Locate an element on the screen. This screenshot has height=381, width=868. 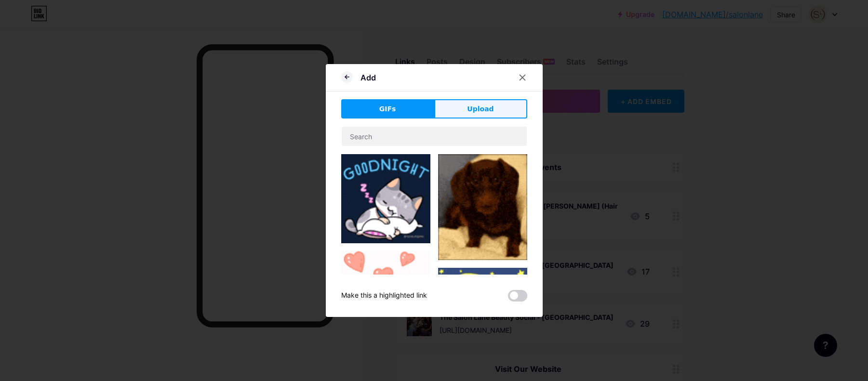
span: GIFs is located at coordinates (388, 109).